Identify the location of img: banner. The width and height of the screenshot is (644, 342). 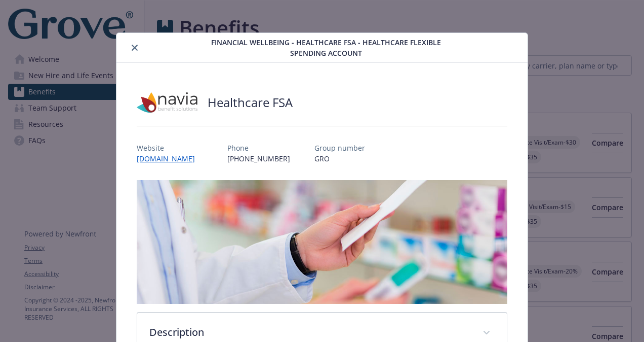
(322, 242).